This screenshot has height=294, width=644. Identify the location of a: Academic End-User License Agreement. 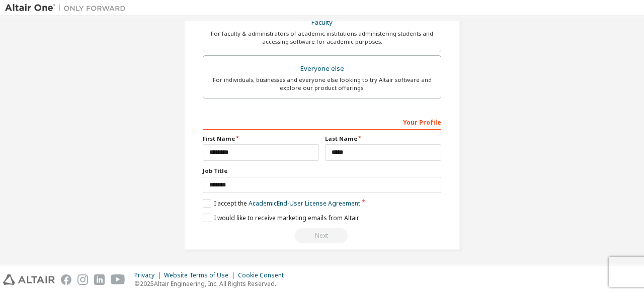
(305, 203).